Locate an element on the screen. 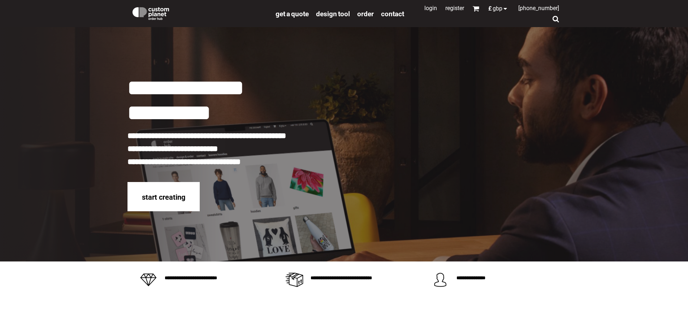  a: design tool is located at coordinates (333, 13).